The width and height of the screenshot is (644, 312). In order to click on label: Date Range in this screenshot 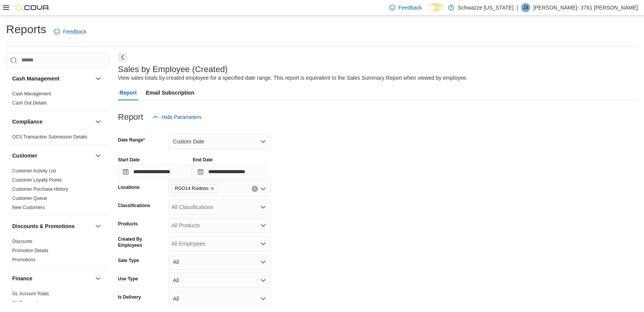, I will do `click(132, 140)`.